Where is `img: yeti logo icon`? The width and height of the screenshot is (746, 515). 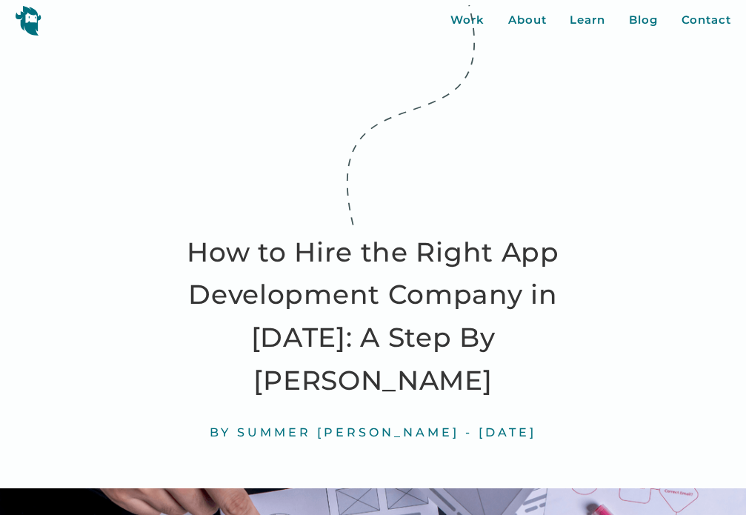 img: yeti logo icon is located at coordinates (28, 20).